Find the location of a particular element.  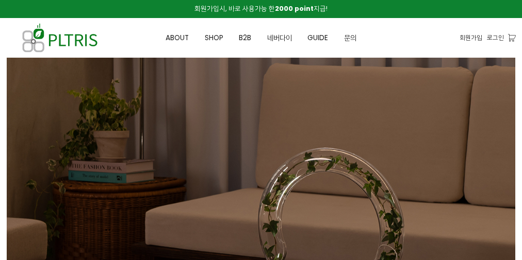

a: B2B is located at coordinates (245, 38).